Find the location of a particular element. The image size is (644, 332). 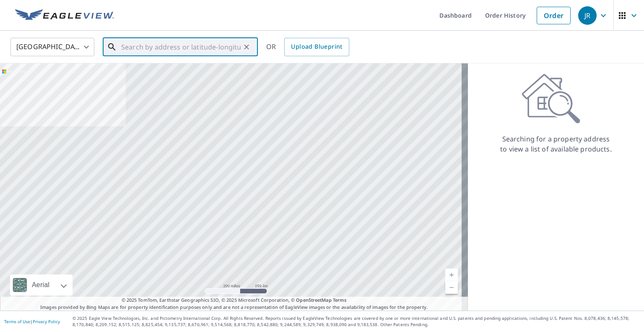

p: Searching for a property address to view a list of available products. is located at coordinates (556, 144).